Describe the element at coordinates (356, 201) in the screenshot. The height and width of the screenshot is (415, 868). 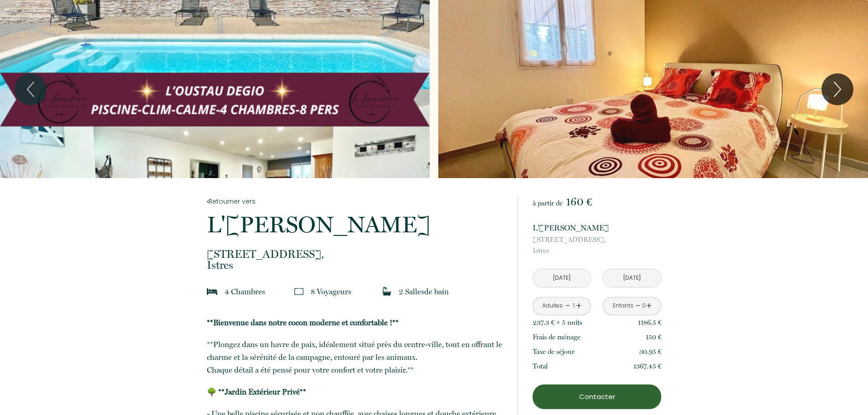
I see `a: Retourner vers` at that location.